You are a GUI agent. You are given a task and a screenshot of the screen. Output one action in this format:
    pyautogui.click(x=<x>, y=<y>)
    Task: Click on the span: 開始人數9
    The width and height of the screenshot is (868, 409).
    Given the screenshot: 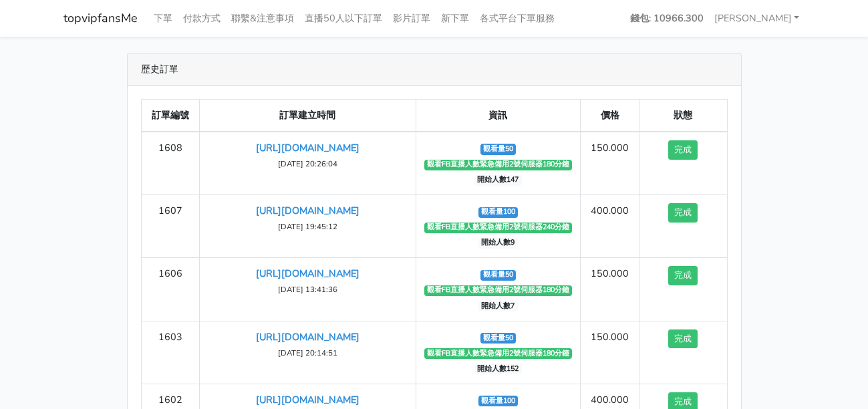 What is the action you would take?
    pyautogui.click(x=498, y=243)
    